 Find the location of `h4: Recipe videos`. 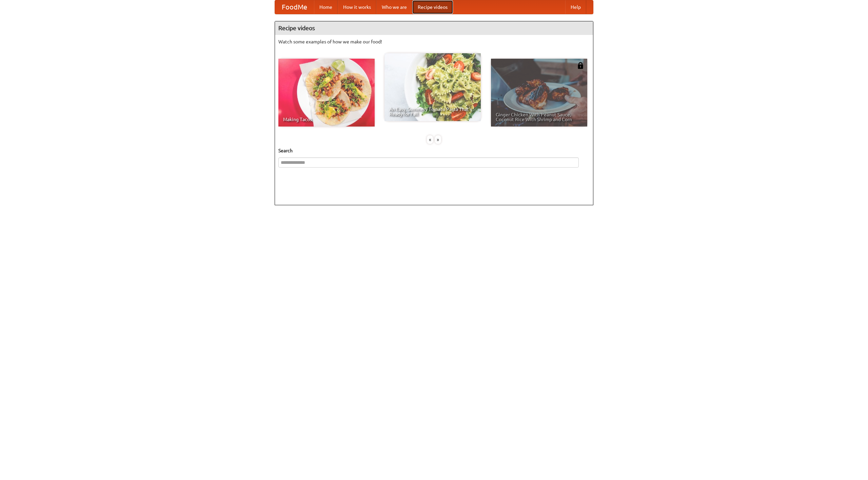

h4: Recipe videos is located at coordinates (434, 28).